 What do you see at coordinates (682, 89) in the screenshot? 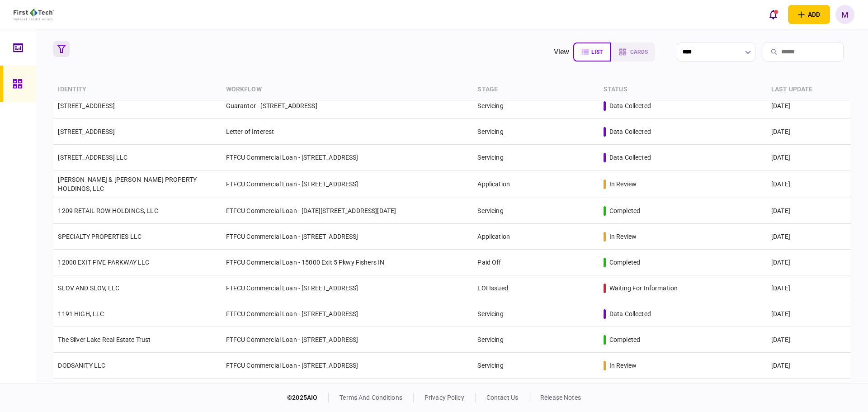
I see `th: status` at bounding box center [682, 89].